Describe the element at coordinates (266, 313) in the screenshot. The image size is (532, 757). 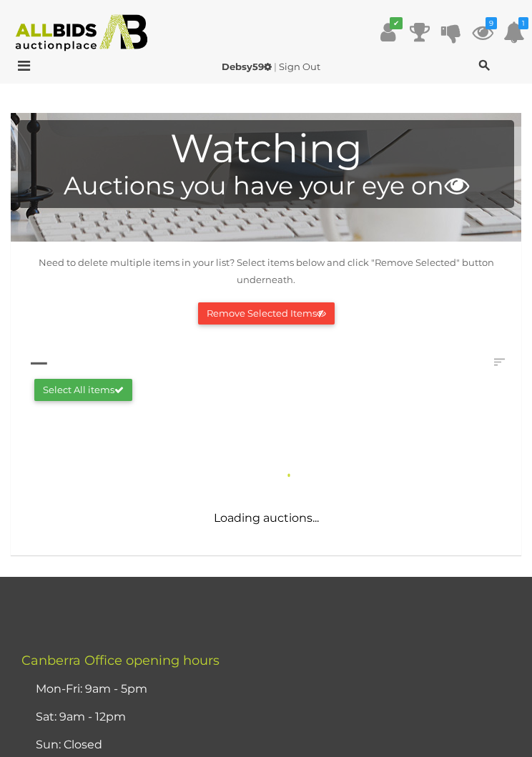
I see `button: Remove Selected Items` at that location.